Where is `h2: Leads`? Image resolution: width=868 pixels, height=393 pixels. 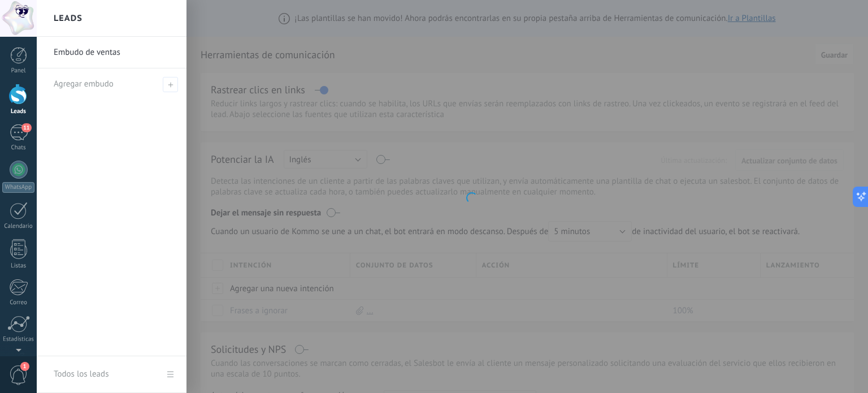
h2: Leads is located at coordinates (68, 18).